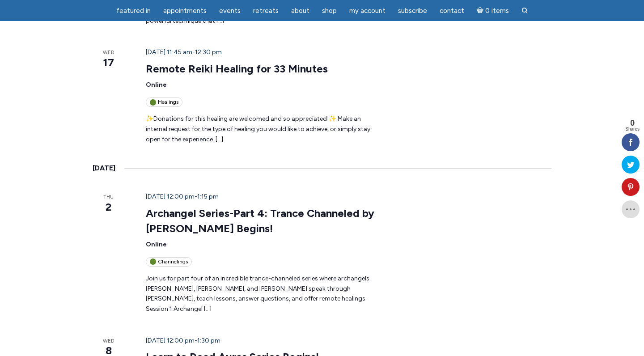 This screenshot has width=644, height=356. I want to click on a: Retreats, so click(266, 11).